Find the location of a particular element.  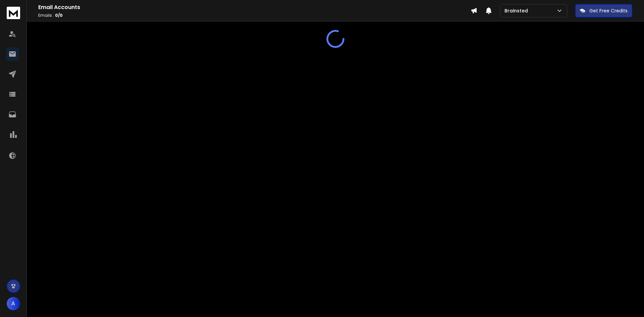

h1: Email Accounts is located at coordinates (254, 8).